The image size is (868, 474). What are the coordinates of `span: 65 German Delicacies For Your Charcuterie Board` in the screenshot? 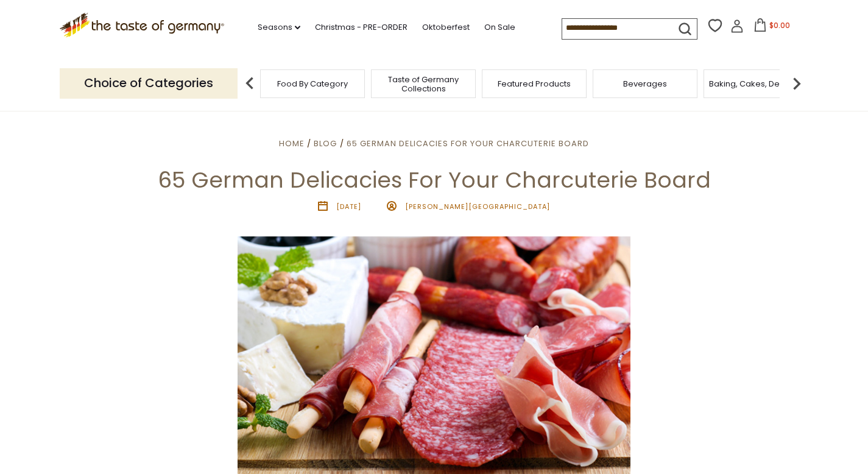 It's located at (468, 143).